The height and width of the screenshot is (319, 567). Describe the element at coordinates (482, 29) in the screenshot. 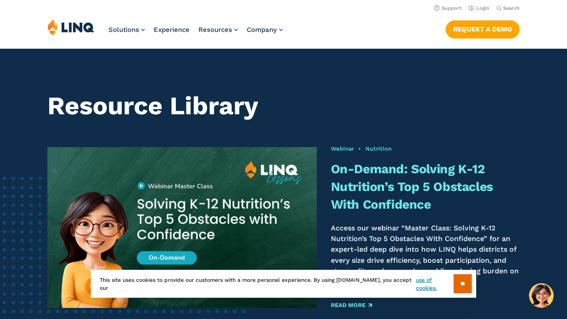

I see `a: Request a Demo` at that location.